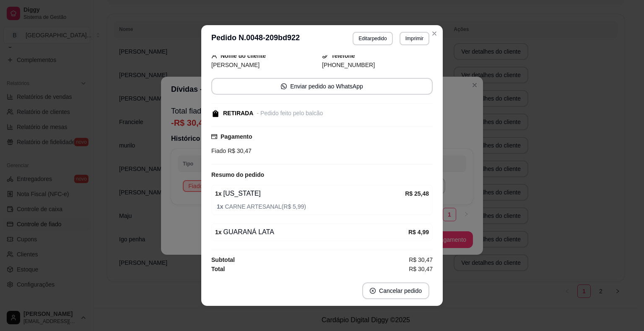 This screenshot has height=331, width=644. Describe the element at coordinates (323, 206) in the screenshot. I see `span: CARNE ARTESANAL ( R$ 5,99 )` at that location.